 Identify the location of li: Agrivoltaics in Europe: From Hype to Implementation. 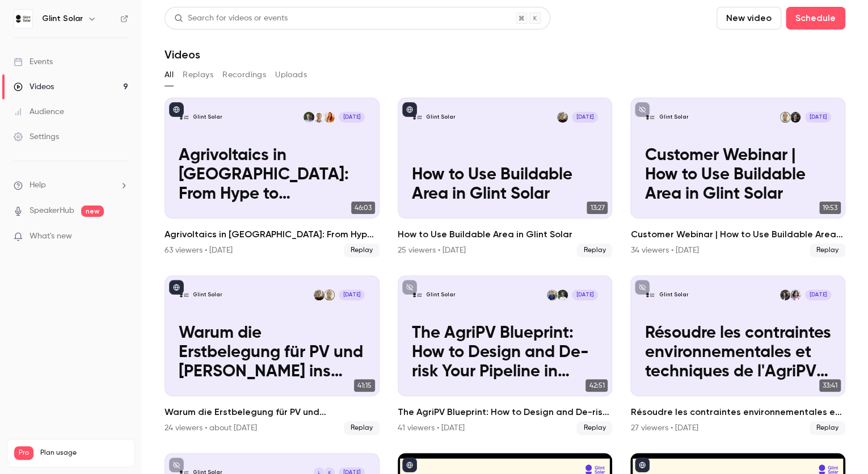
(272, 177).